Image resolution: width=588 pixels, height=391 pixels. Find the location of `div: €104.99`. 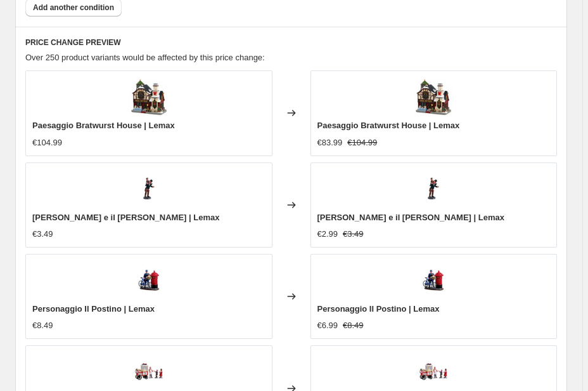

div: €104.99 is located at coordinates (47, 142).